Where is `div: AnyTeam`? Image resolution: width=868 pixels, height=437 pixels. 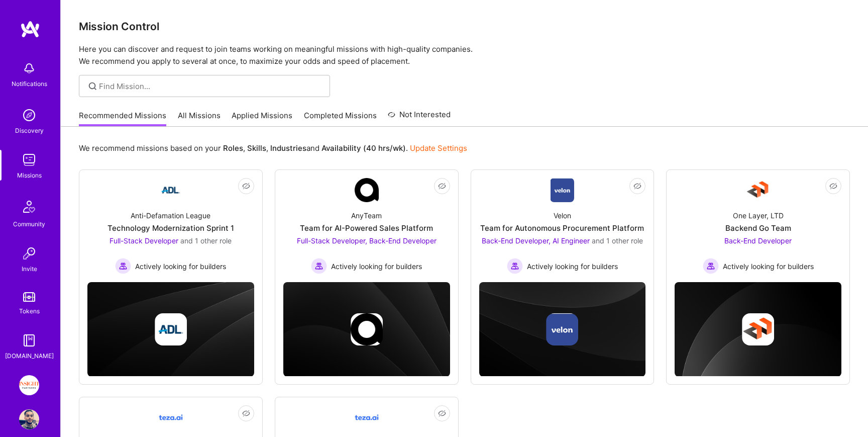 div: AnyTeam is located at coordinates (366, 215).